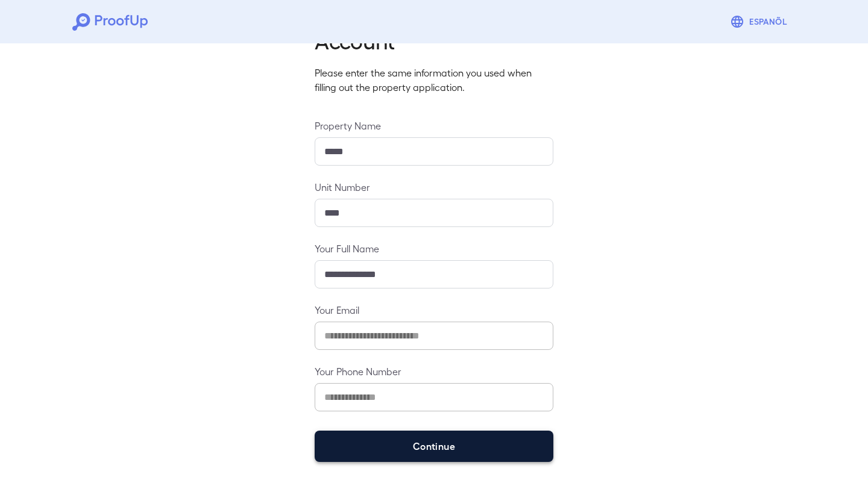 The width and height of the screenshot is (868, 480). Describe the element at coordinates (434, 447) in the screenshot. I see `button: Continue` at that location.